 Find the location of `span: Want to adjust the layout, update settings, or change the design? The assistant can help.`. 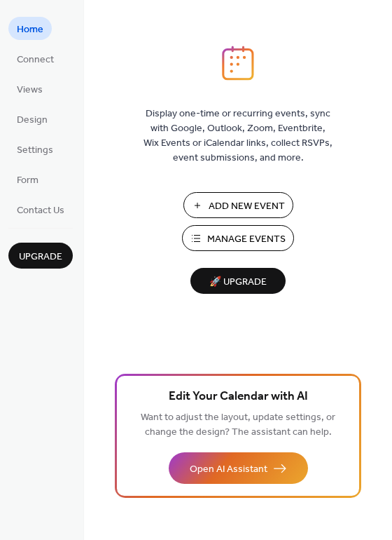

span: Want to adjust the layout, update settings, or change the design? The assistant can help. is located at coordinates (238, 424).